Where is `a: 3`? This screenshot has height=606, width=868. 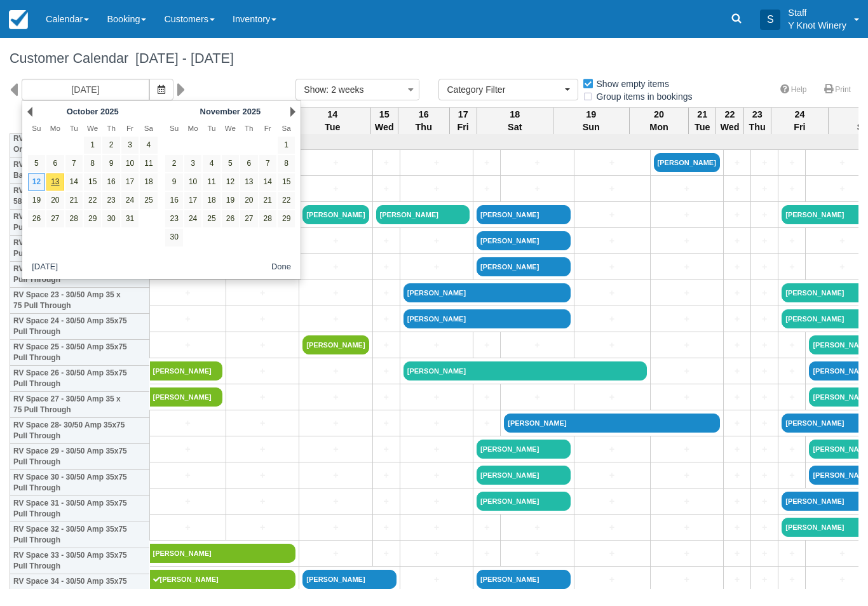 a: 3 is located at coordinates (129, 145).